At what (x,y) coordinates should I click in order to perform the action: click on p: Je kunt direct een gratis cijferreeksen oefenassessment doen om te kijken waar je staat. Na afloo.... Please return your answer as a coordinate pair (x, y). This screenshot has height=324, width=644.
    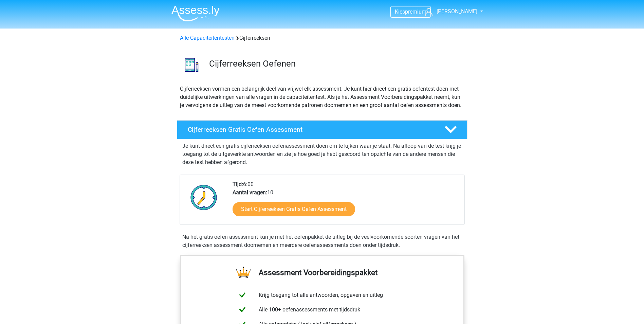
    Looking at the image, I should click on (322, 154).